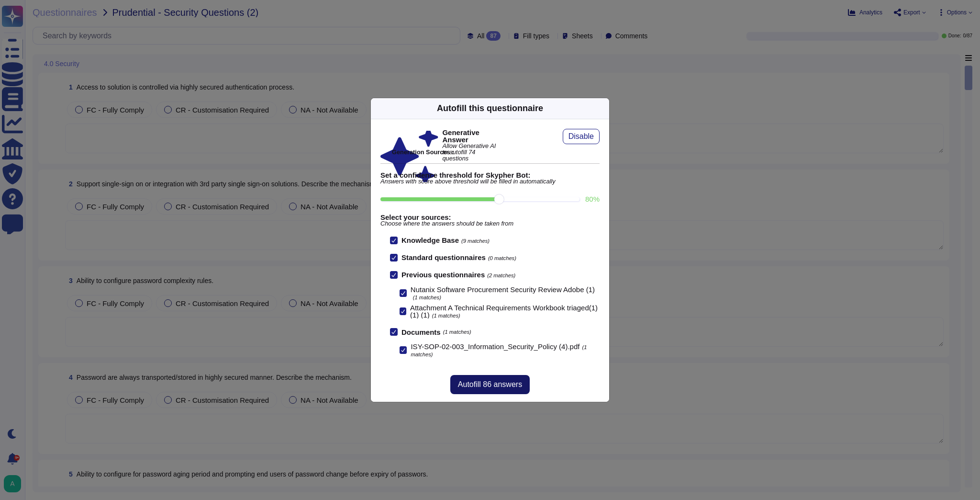 This screenshot has height=500, width=980. What do you see at coordinates (475, 240) in the screenshot?
I see `span: (9 matches)` at bounding box center [475, 240].